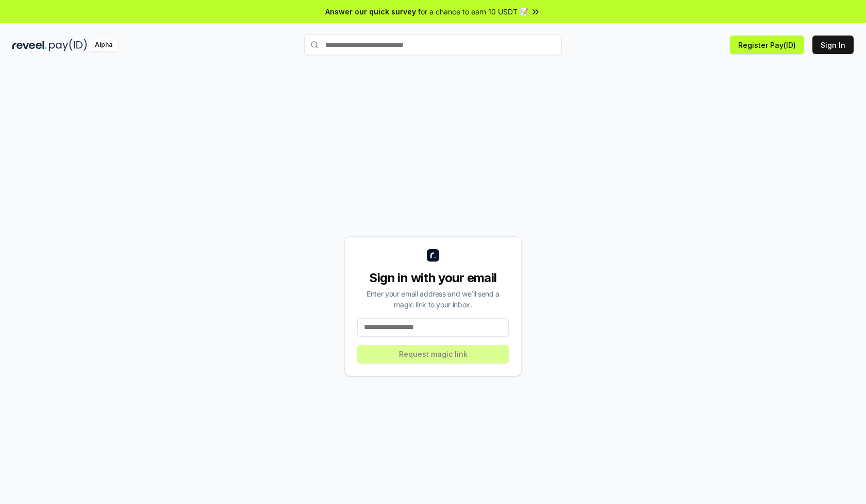  What do you see at coordinates (68, 45) in the screenshot?
I see `img: pay_id` at bounding box center [68, 45].